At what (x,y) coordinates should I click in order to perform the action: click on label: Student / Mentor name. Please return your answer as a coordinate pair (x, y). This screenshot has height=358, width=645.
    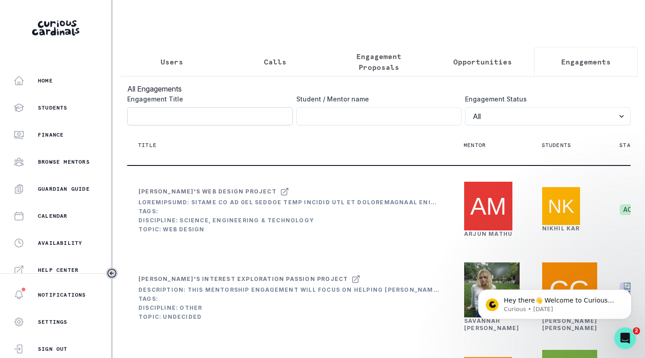
    Looking at the image, I should click on (376, 99).